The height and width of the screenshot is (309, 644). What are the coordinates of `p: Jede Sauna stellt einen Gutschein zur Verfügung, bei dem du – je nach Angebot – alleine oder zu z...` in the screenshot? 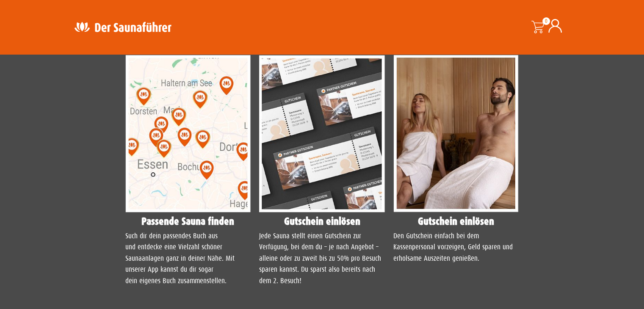 It's located at (322, 259).